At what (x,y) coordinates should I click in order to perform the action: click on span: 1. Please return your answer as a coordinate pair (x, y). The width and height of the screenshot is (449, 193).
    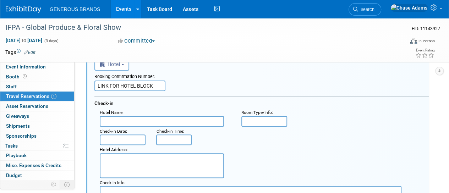
    Looking at the image, I should click on (54, 96).